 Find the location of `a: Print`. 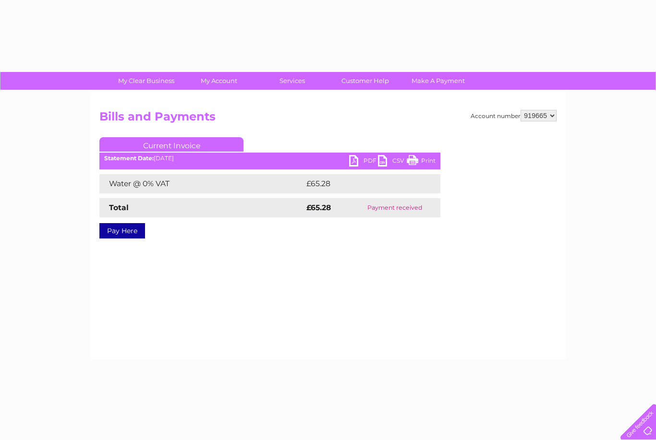

a: Print is located at coordinates (421, 162).